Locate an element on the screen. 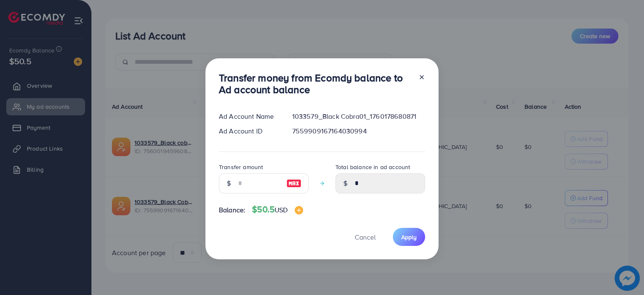  span: Balance: is located at coordinates (232, 210).